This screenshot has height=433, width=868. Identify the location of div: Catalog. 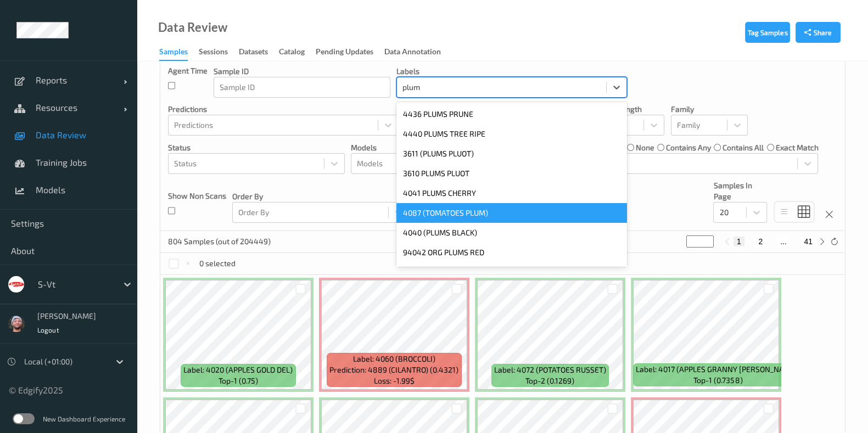
(291, 53).